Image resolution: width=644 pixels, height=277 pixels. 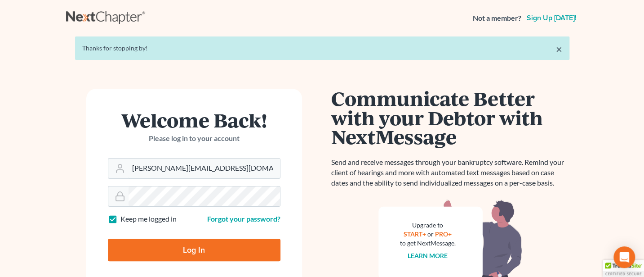 What do you see at coordinates (451, 117) in the screenshot?
I see `h1: Communicate Better with your Debtor with NextMessage` at bounding box center [451, 117].